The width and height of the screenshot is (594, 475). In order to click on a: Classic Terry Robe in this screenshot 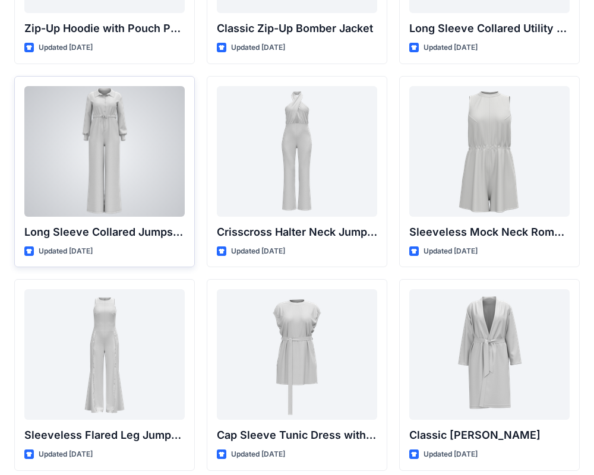, I will do `click(489, 354)`.